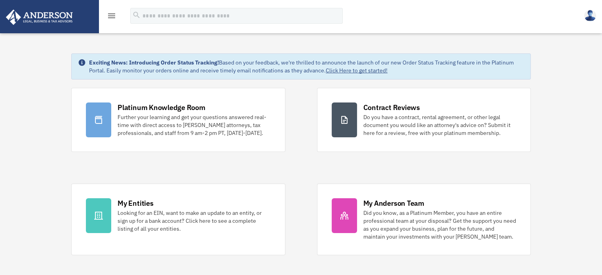 This screenshot has width=602, height=275. I want to click on img: Anderson Advisors Platinum Portal, so click(39, 17).